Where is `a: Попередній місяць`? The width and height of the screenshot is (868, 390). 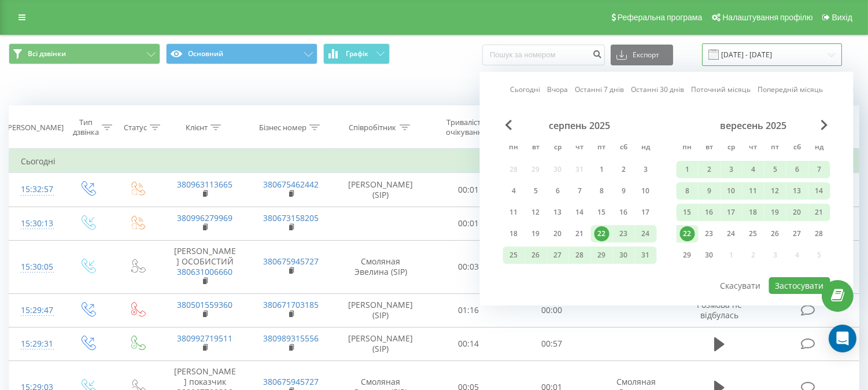
a: Попередній місяць is located at coordinates (789, 89).